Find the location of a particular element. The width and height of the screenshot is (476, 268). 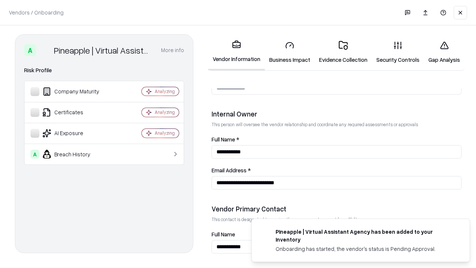

div: Onboarding has started, the vendor's status is Pending Approval. is located at coordinates (364, 248).